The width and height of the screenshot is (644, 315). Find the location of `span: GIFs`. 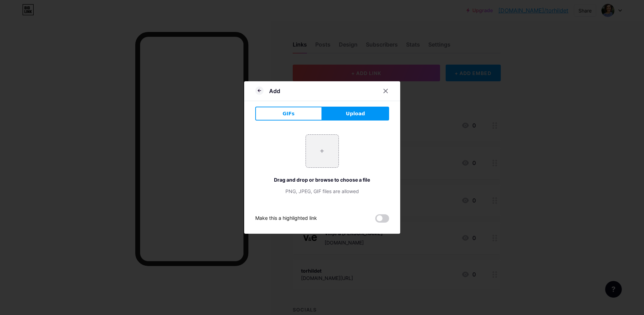

span: GIFs is located at coordinates (289, 113).